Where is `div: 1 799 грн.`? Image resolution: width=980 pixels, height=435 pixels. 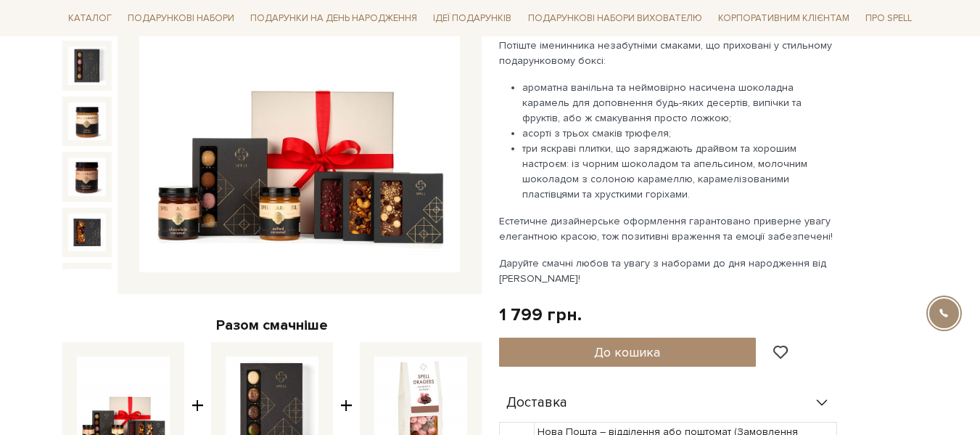 div: 1 799 грн. is located at coordinates (541, 314).